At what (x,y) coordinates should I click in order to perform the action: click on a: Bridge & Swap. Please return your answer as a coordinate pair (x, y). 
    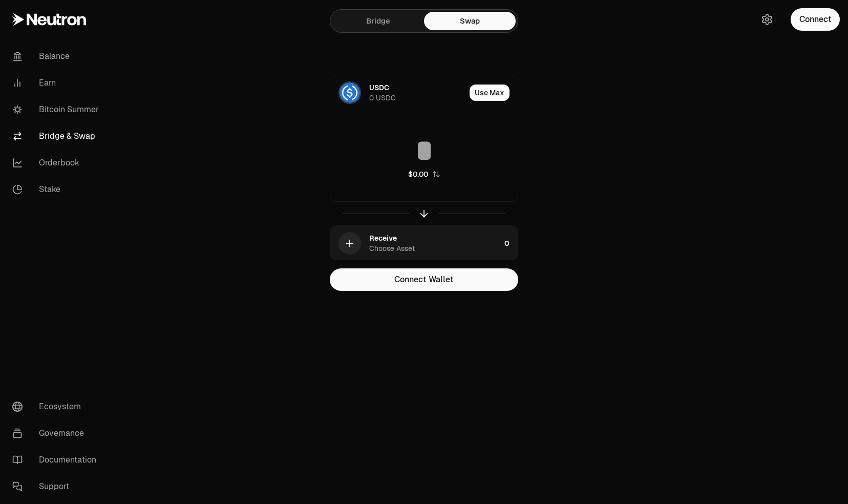
    Looking at the image, I should click on (58, 136).